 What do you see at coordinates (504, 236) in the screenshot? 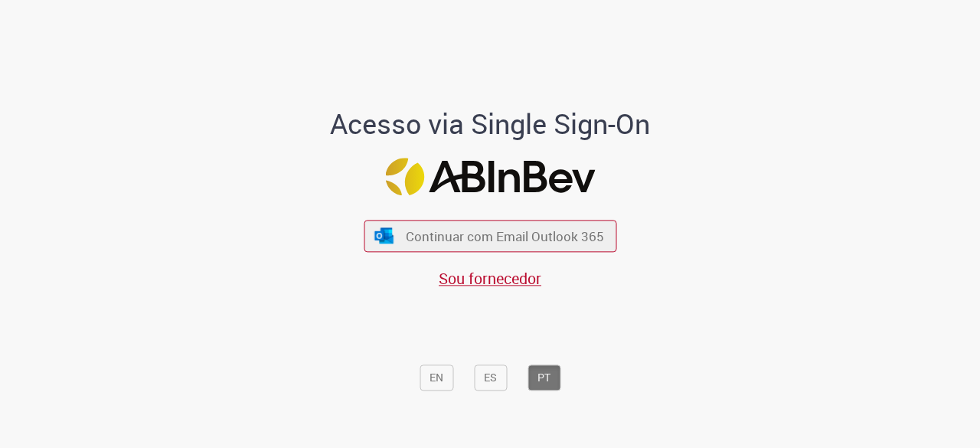
I see `span: Continuar com Email Outlook 365` at bounding box center [504, 236].